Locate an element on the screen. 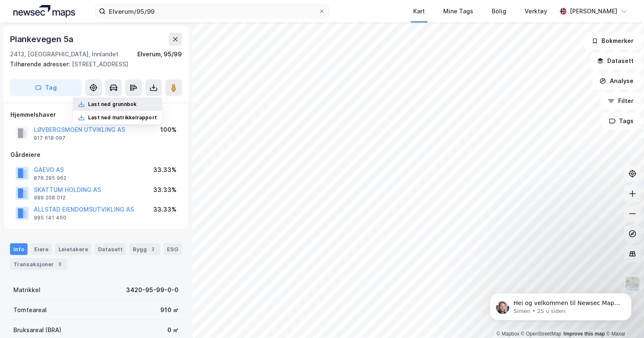  button: Datasett is located at coordinates (615, 61).